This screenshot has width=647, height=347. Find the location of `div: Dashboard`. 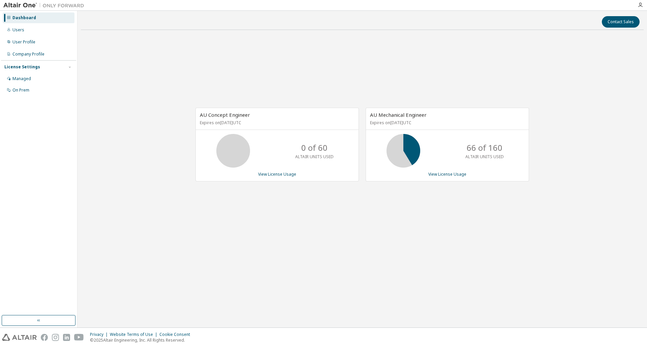

div: Dashboard is located at coordinates (24, 18).